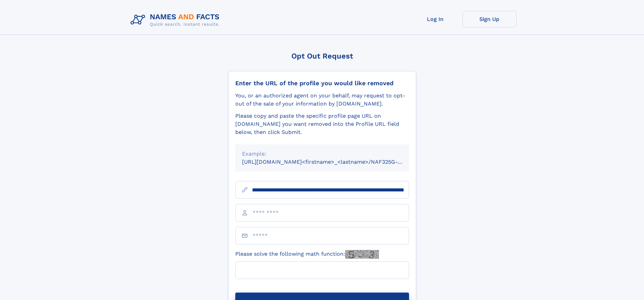  I want to click on label: Please solve the following math function:, so click(307, 254).